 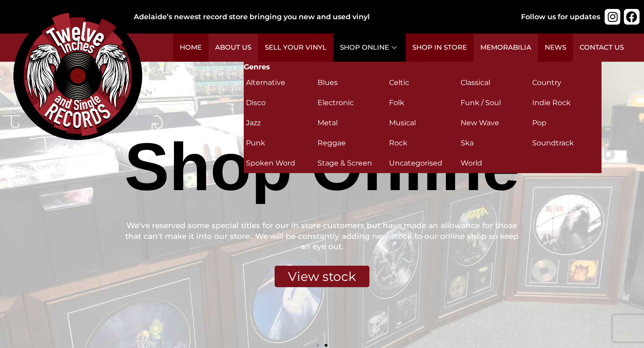 What do you see at coordinates (566, 82) in the screenshot?
I see `h2: Country` at bounding box center [566, 82].